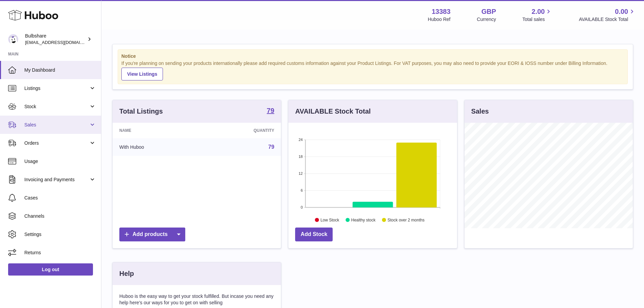 The image size is (644, 308). I want to click on span: Channels, so click(60, 216).